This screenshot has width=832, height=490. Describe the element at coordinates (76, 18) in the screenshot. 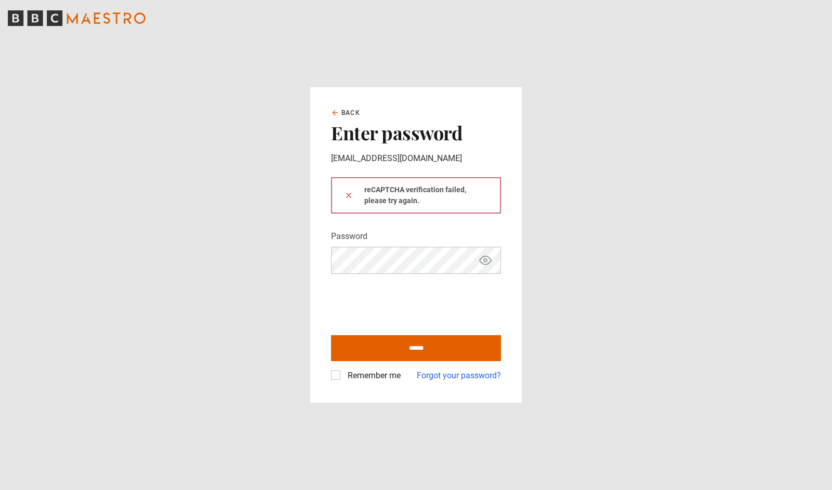

I see `svg: BBC Maestro` at that location.